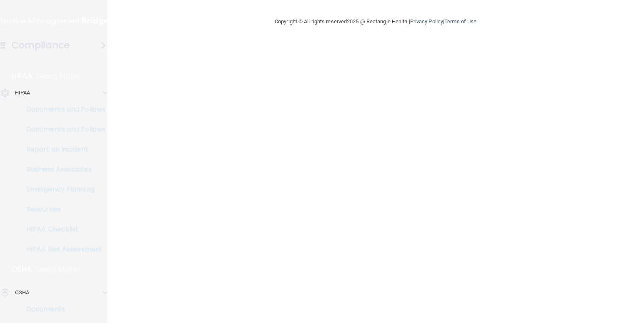 This screenshot has height=323, width=644. What do you see at coordinates (376, 22) in the screenshot?
I see `div: Copyright © All rights reserved 2025 @ Rectangle Health | |` at bounding box center [376, 22].